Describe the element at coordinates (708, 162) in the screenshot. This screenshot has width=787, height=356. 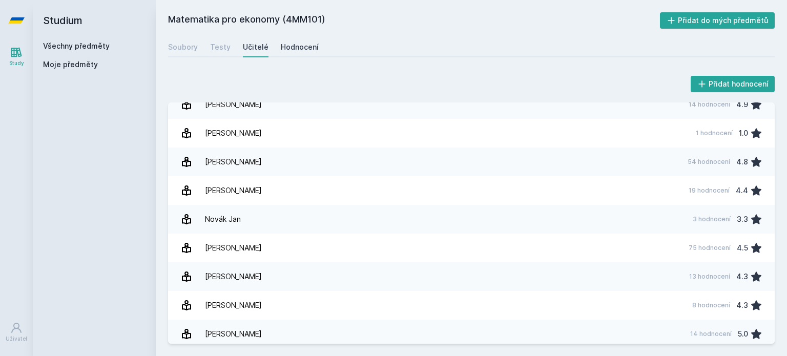
I see `div: 54 hodnocení` at that location.